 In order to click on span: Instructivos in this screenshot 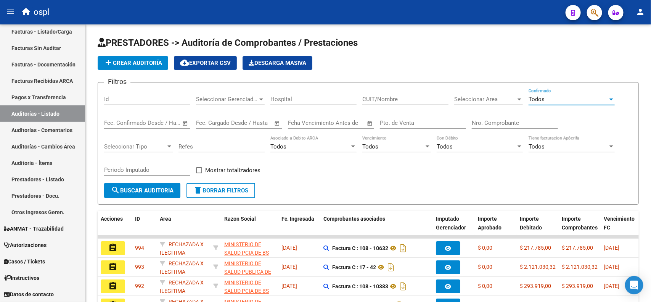, I will do `click(21, 278)`.